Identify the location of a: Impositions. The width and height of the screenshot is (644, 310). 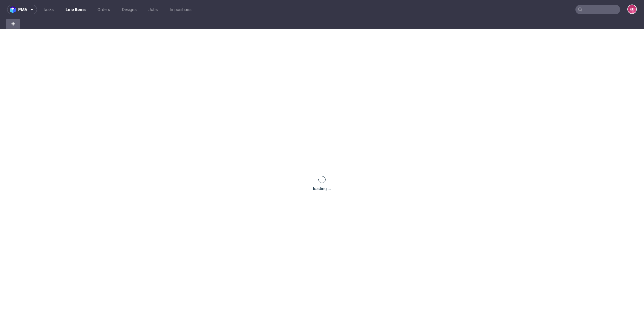
(181, 9).